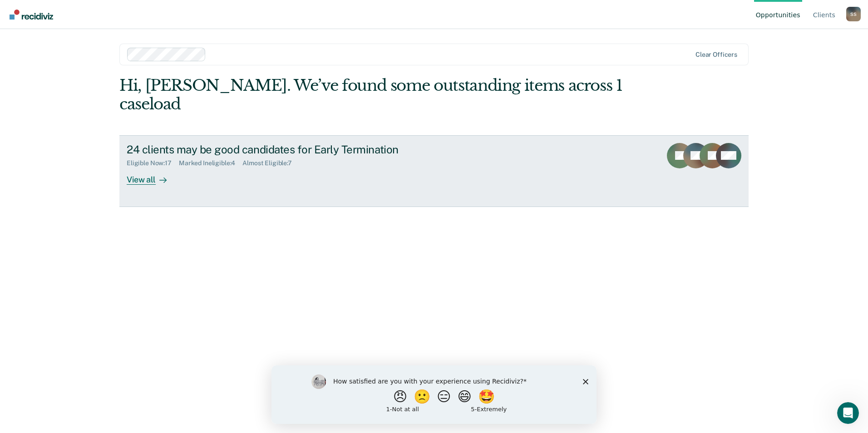  I want to click on div: Marked Ineligible : 4, so click(210, 163).